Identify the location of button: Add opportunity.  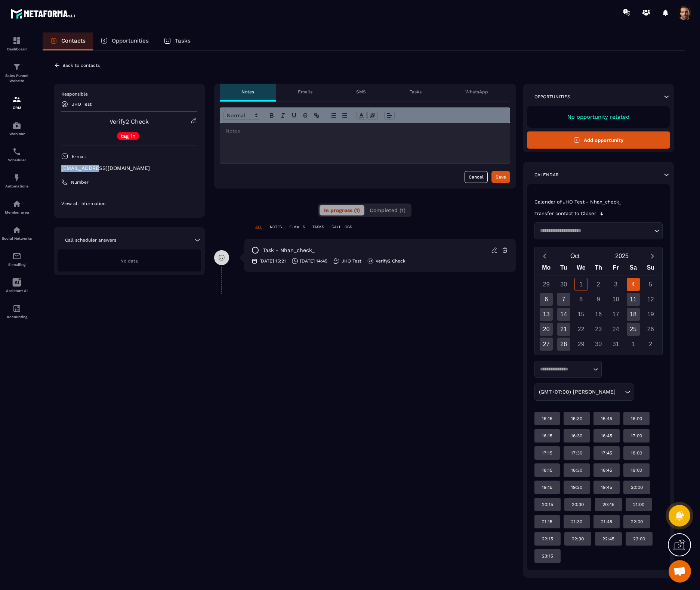
(599, 140).